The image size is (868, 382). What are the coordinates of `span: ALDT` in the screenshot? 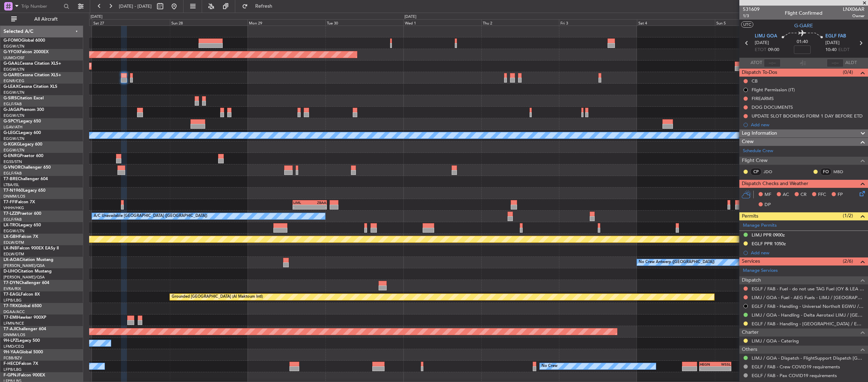 It's located at (851, 63).